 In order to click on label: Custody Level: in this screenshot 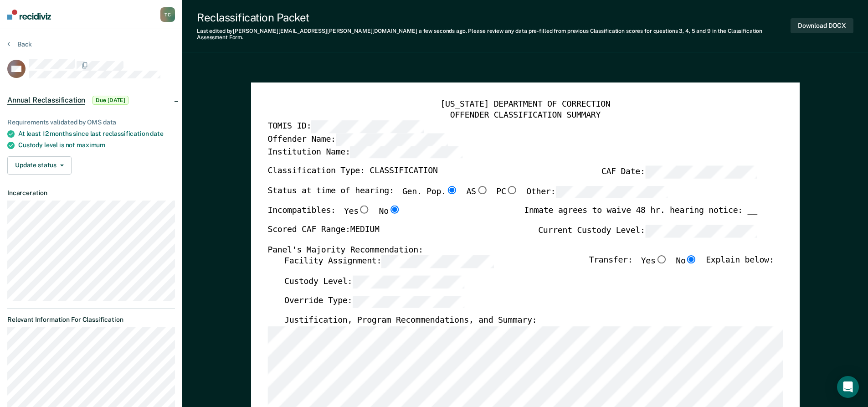, I will do `click(374, 282)`.